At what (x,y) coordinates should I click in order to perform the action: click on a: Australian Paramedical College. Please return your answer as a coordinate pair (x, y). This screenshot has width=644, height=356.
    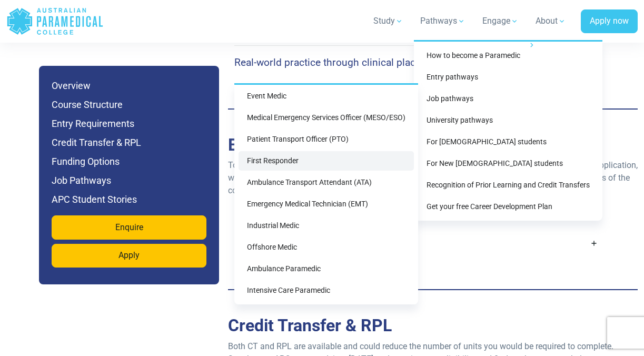
    Looking at the image, I should click on (55, 21).